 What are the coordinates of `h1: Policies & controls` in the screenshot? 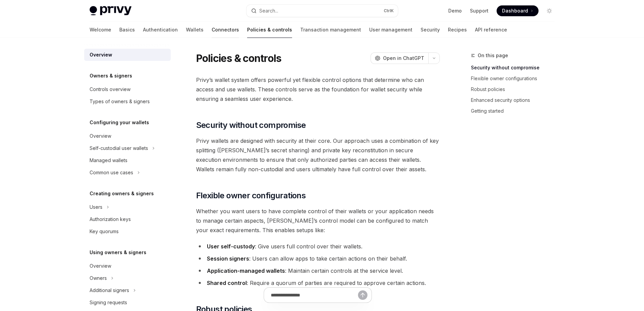 It's located at (238, 58).